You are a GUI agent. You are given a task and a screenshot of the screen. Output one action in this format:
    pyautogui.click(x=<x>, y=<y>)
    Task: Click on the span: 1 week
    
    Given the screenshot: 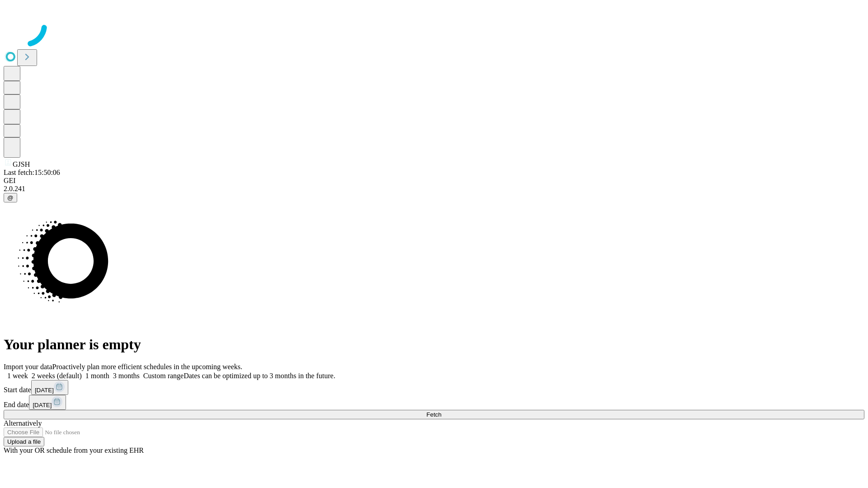 What is the action you would take?
    pyautogui.click(x=18, y=375)
    